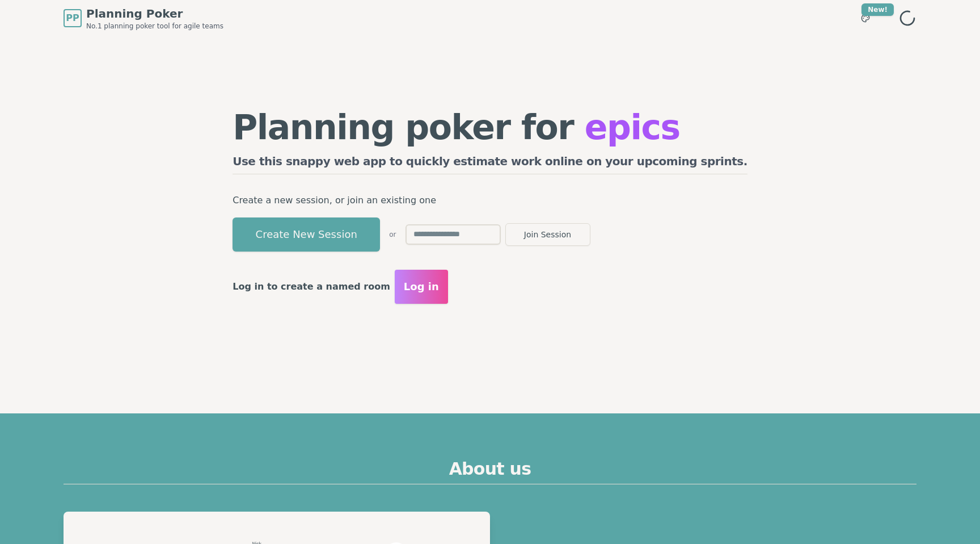  I want to click on h2: Use this snappy web app to quickly estimate work online on your upcoming sprints., so click(490, 163).